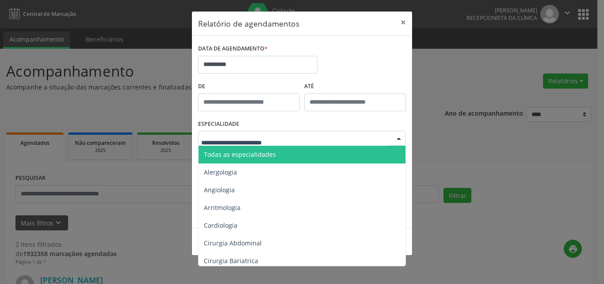 The image size is (604, 284). What do you see at coordinates (219, 124) in the screenshot?
I see `label: ESPECIALIDADE` at bounding box center [219, 124].